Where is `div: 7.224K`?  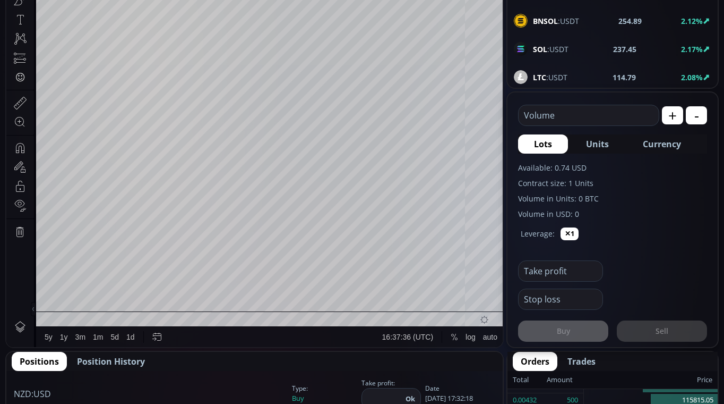 div: 7.224K is located at coordinates (72, 42).